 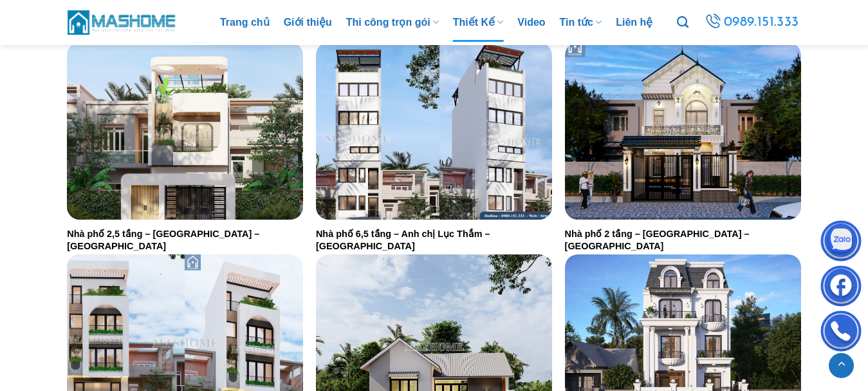 I want to click on a: Giới thiệu, so click(x=308, y=22).